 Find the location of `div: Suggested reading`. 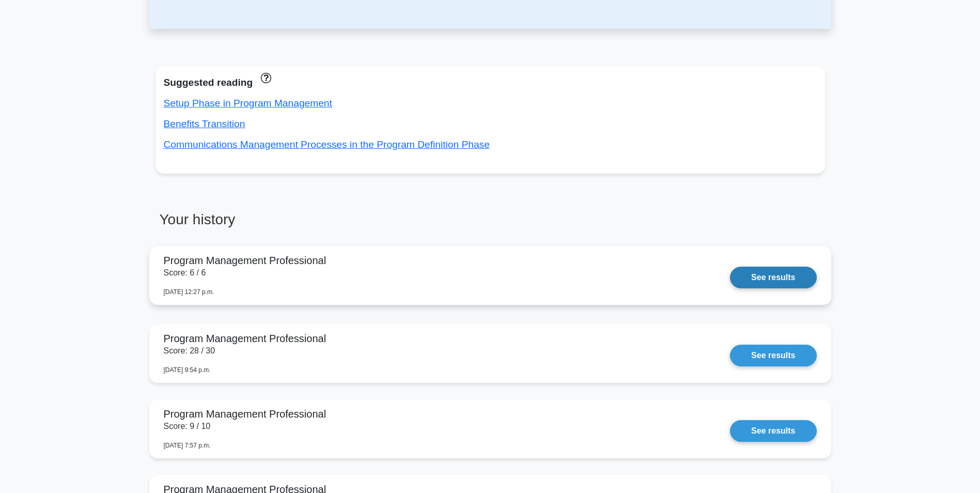

div: Suggested reading is located at coordinates (490, 83).